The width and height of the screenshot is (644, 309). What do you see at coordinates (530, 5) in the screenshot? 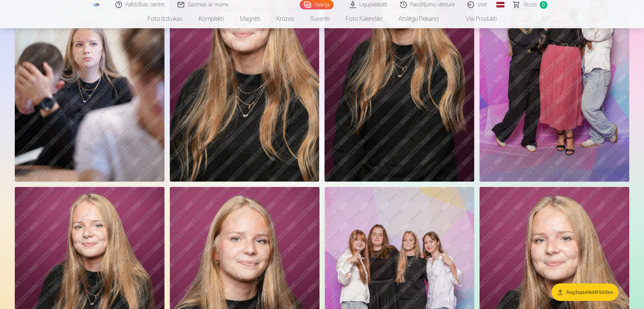
I see `span: Grozs` at bounding box center [530, 5].